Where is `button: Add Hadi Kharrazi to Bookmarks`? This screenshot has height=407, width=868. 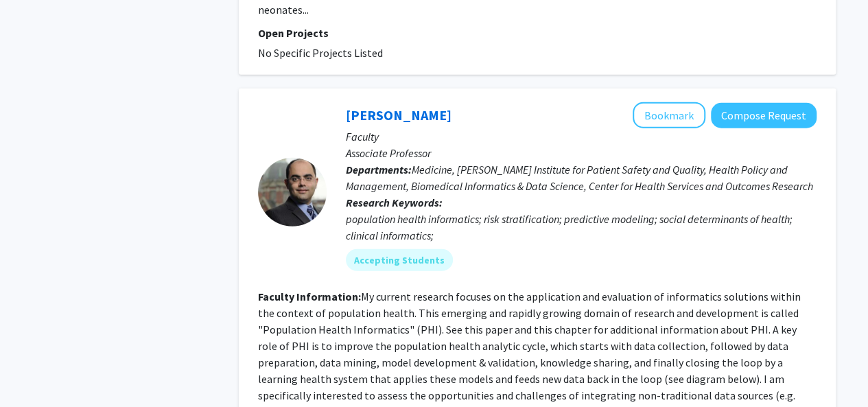
button: Add Hadi Kharrazi to Bookmarks is located at coordinates (669, 115).